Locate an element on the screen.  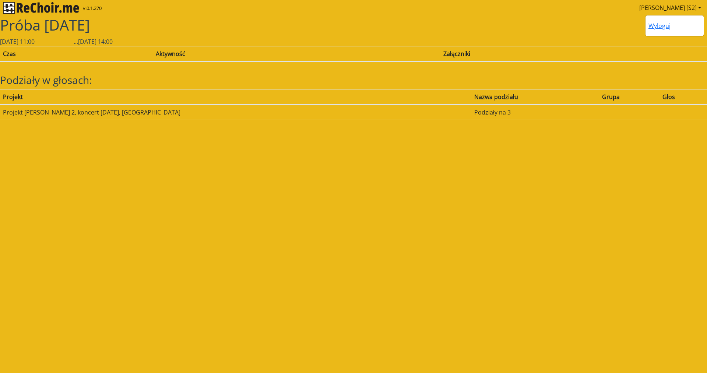
div: Grupa is located at coordinates (630, 97).